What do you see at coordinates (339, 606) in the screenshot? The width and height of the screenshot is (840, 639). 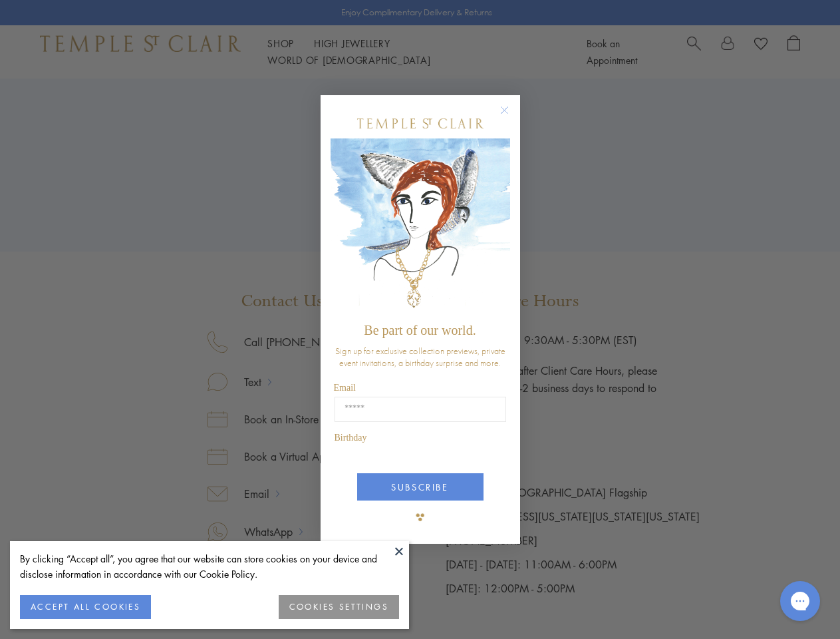 I see `button: COOKIES SETTINGS` at bounding box center [339, 606].